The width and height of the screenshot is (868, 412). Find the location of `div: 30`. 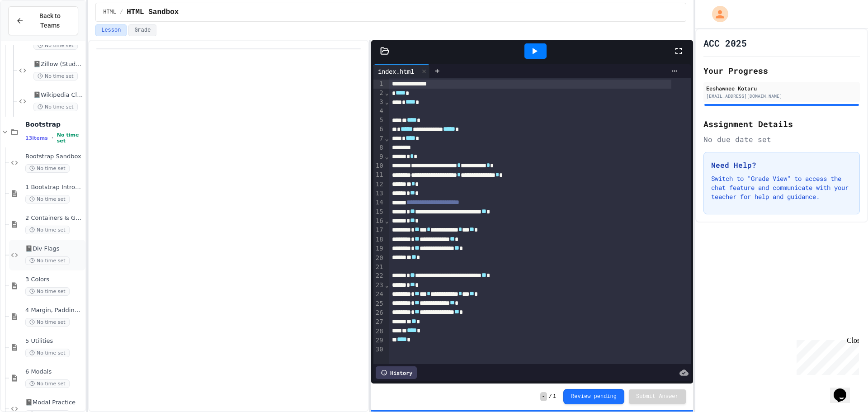

div: 30 is located at coordinates (379, 350).